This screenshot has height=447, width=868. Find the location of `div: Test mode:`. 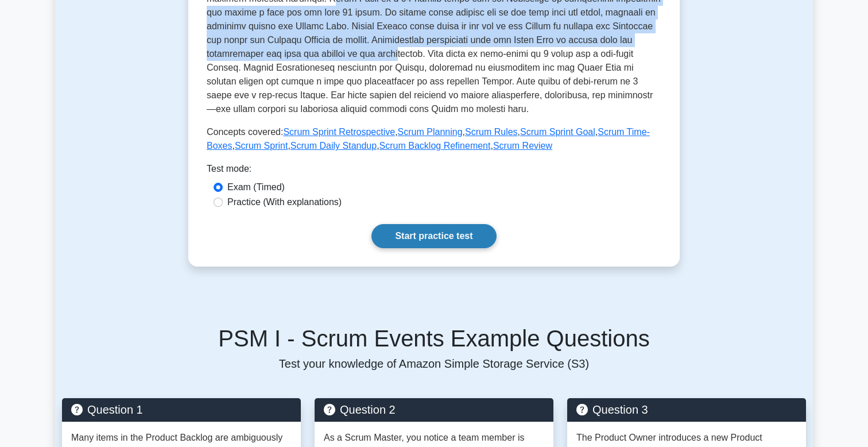

div: Test mode: is located at coordinates (434, 172).